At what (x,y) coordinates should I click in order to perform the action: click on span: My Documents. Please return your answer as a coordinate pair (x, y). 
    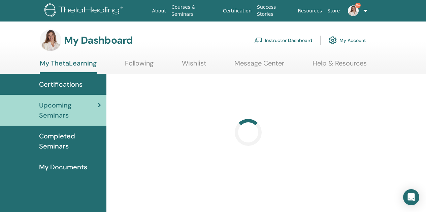
    Looking at the image, I should click on (63, 167).